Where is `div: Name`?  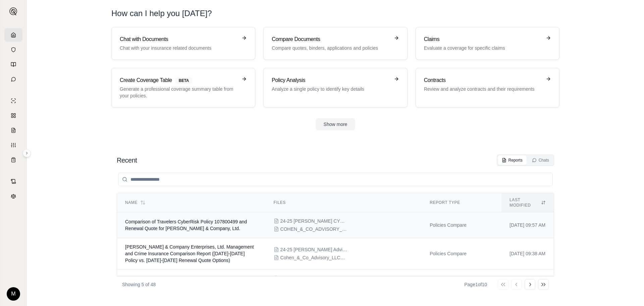
div: Name is located at coordinates (191, 203).